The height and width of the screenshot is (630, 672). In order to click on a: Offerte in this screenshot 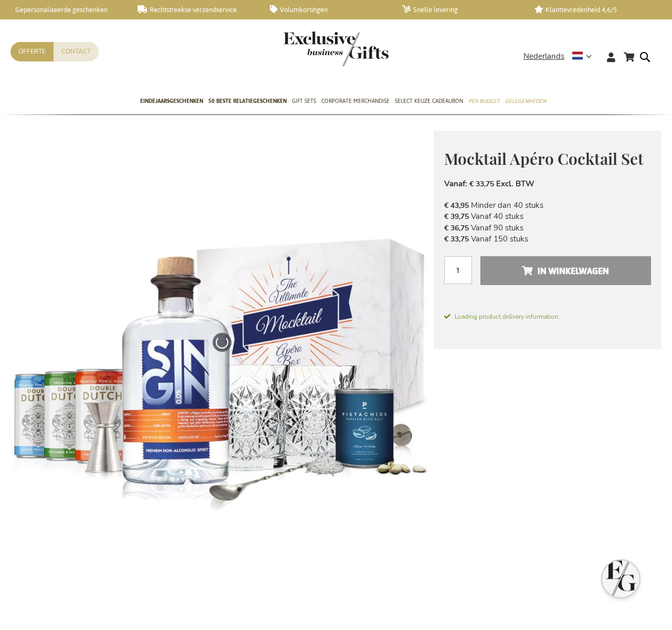, I will do `click(32, 52)`.